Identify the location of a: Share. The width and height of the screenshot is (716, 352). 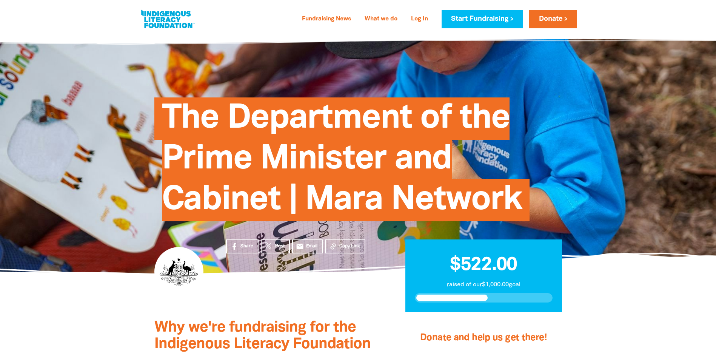
(242, 246).